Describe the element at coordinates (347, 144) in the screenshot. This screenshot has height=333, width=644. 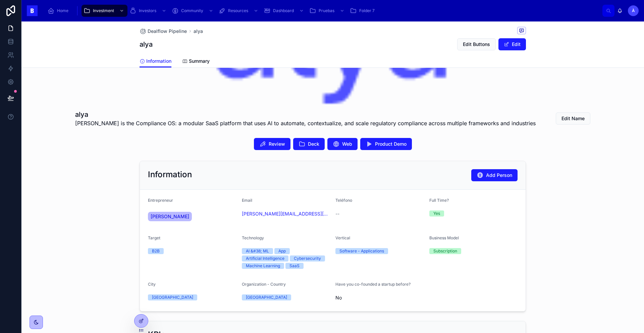
I see `span: Web` at that location.